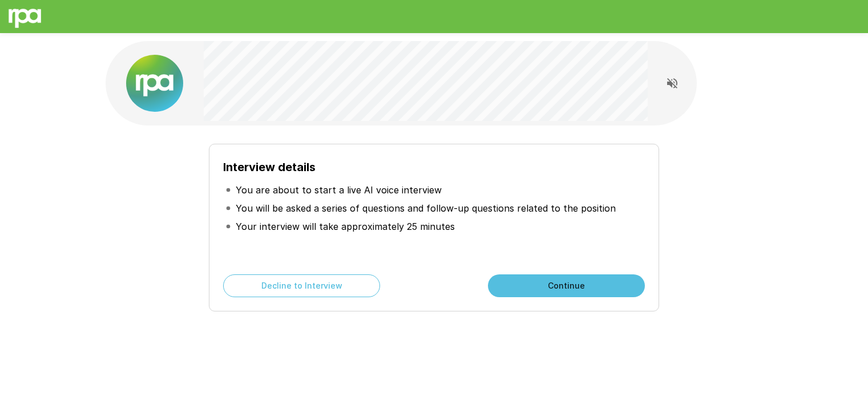 This screenshot has height=401, width=868. I want to click on b: Interview details, so click(269, 167).